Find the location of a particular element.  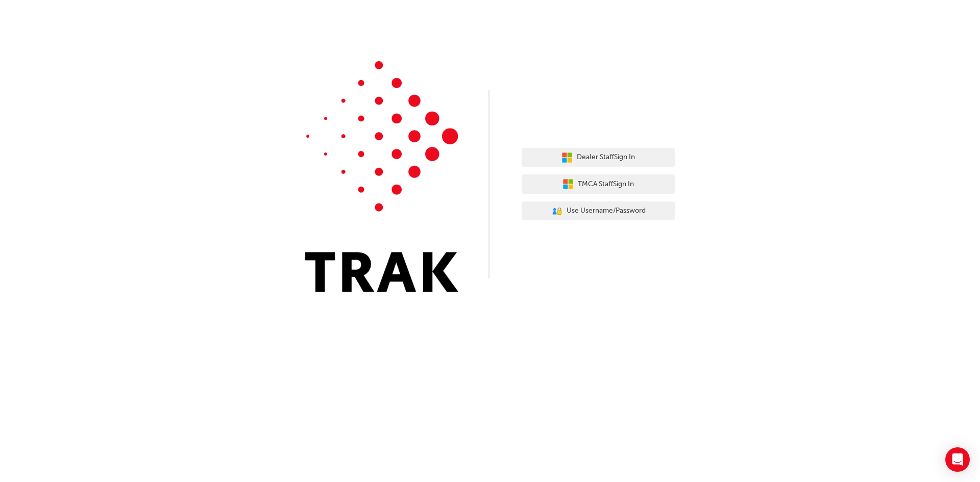

button: Use Username/Password is located at coordinates (598, 211).